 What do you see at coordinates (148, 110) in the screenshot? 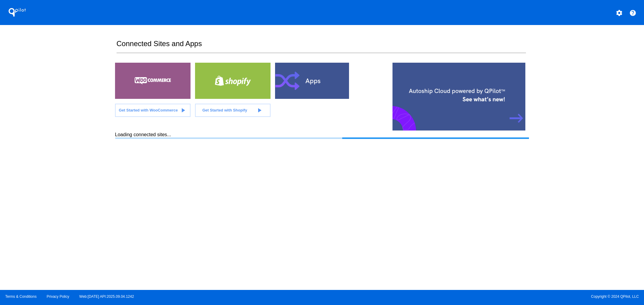
I see `span: Get Started with WooCommerce` at bounding box center [148, 110].